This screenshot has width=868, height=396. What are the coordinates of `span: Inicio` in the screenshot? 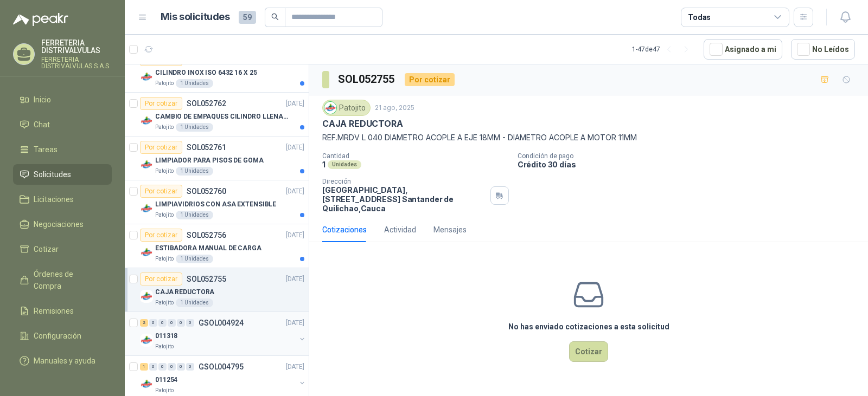 It's located at (42, 100).